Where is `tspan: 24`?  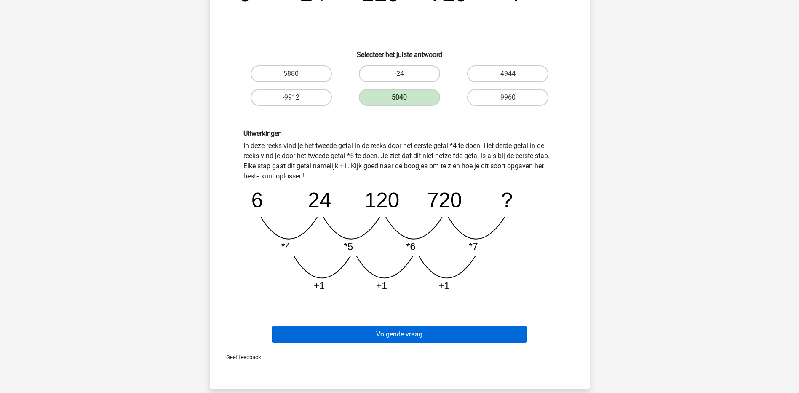 tspan: 24 is located at coordinates (319, 200).